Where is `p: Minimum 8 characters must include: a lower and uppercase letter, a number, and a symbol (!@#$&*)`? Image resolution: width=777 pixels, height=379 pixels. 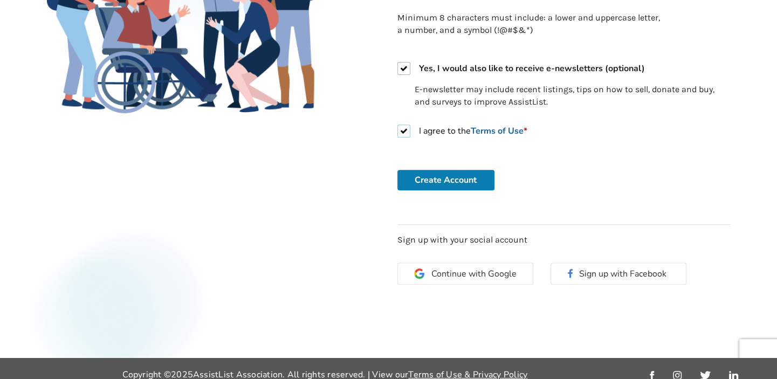 p: Minimum 8 characters must include: a lower and uppercase letter, a number, and a symbol (!@#$&*) is located at coordinates (531, 24).